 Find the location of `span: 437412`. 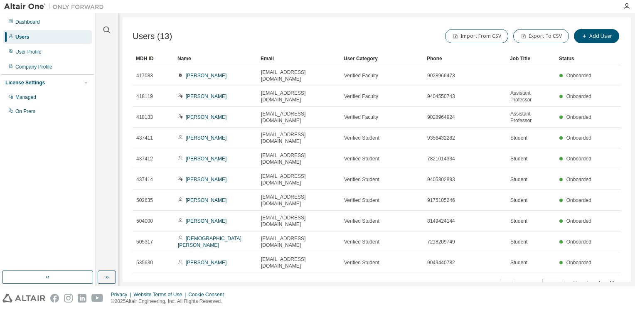

span: 437412 is located at coordinates (145, 159).